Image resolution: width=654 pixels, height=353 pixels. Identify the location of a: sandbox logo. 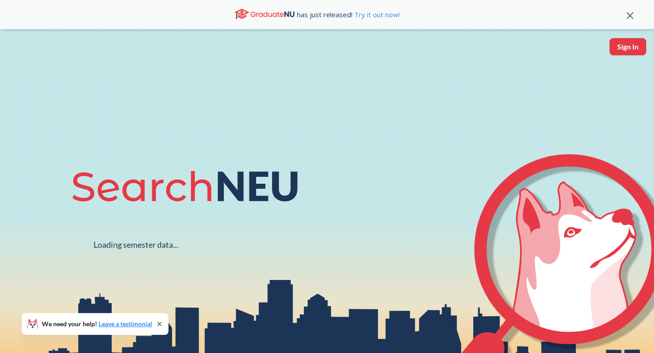
(20, 53).